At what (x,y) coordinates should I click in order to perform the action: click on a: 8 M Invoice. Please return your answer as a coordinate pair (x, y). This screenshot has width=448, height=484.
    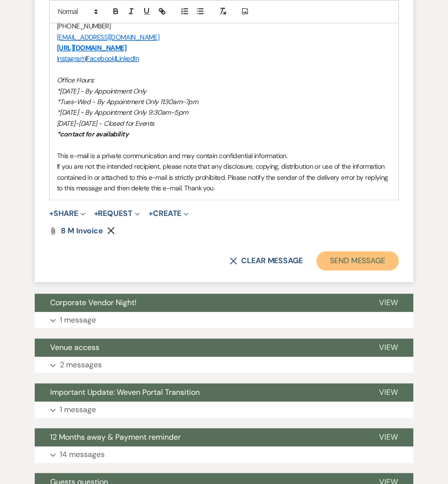
    Looking at the image, I should click on (82, 230).